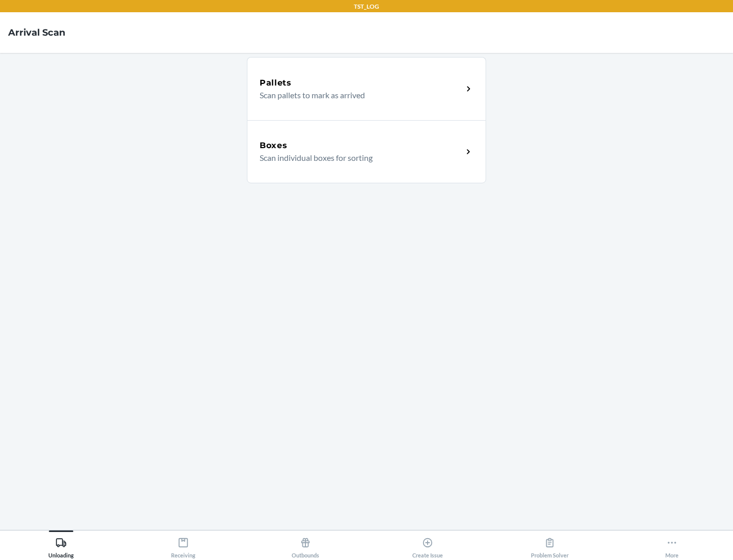  What do you see at coordinates (366, 7) in the screenshot?
I see `p: TST_LOG` at bounding box center [366, 7].